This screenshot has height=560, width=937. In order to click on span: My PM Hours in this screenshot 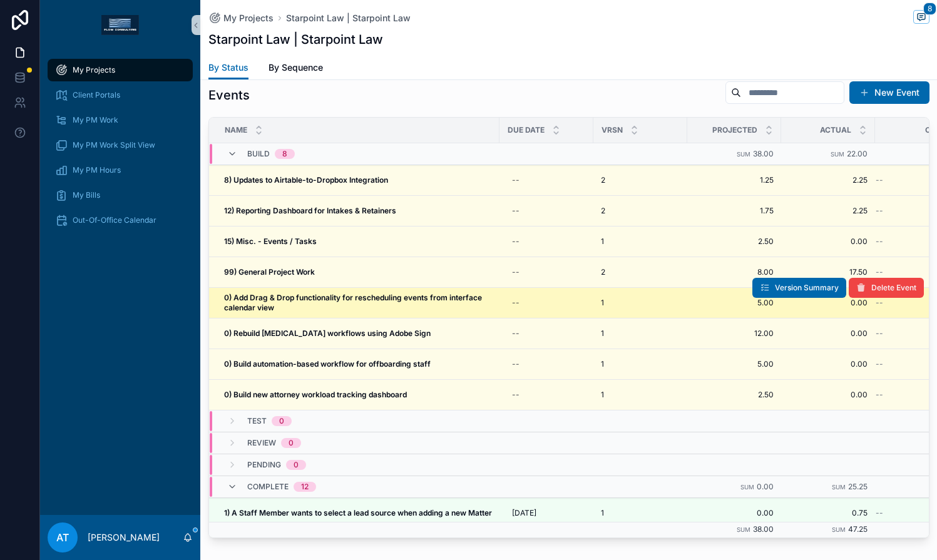, I will do `click(96, 171)`.